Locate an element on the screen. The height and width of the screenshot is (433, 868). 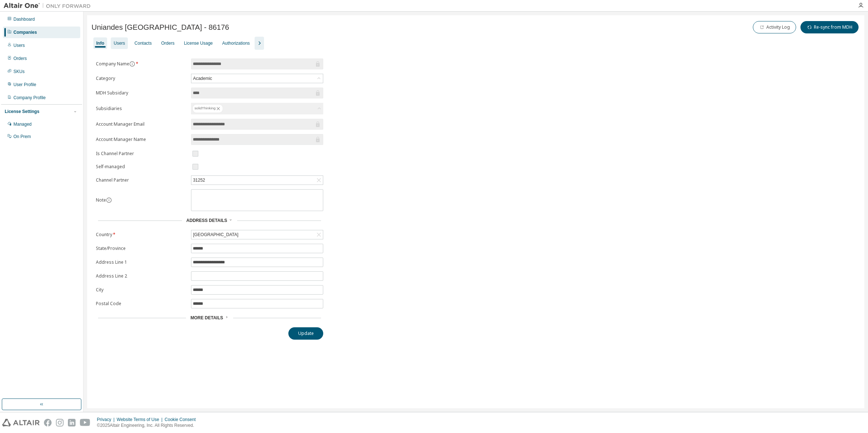
label: Account Manager Name is located at coordinates (141, 139).